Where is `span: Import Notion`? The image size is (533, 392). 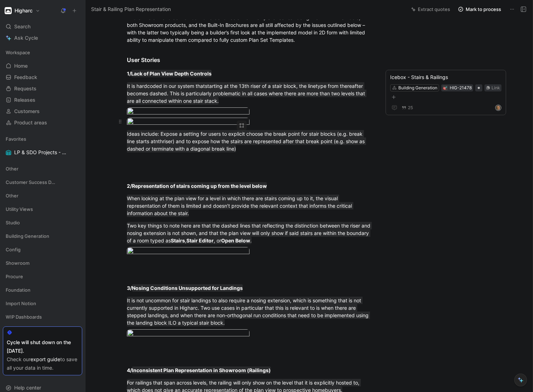 span: Import Notion is located at coordinates (21, 303).